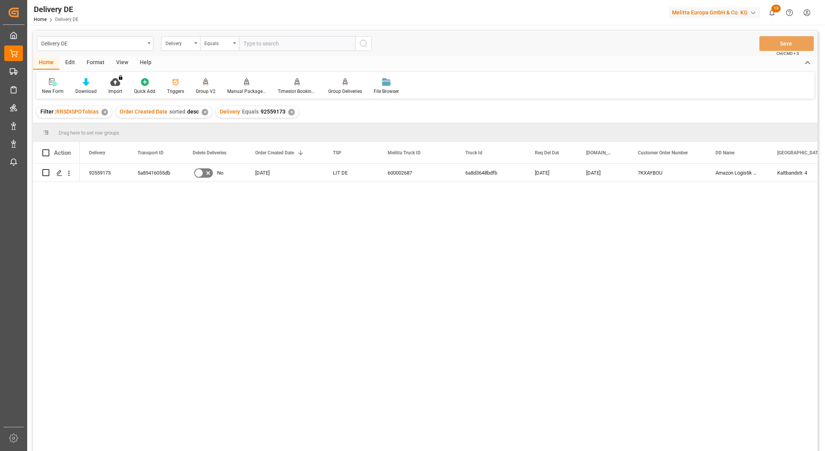 The width and height of the screenshot is (825, 451). What do you see at coordinates (547, 153) in the screenshot?
I see `span: Req Del Dat` at bounding box center [547, 153].